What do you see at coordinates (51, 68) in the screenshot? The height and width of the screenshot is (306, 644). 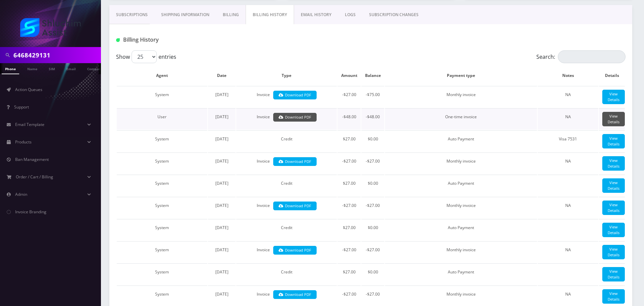 I see `a: SIM` at bounding box center [51, 68].